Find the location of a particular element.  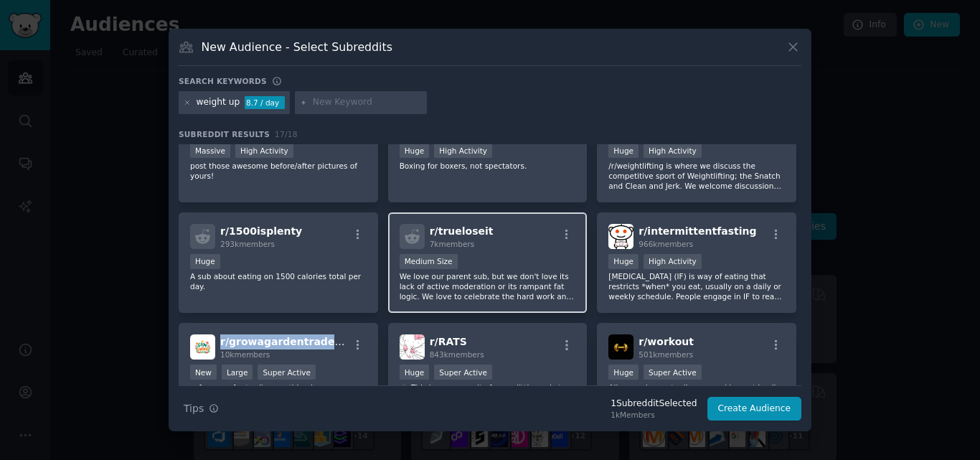

p: All are welcome to discuss working out in all its various aspects; discuss routines, nutrition, a... is located at coordinates (696, 398).